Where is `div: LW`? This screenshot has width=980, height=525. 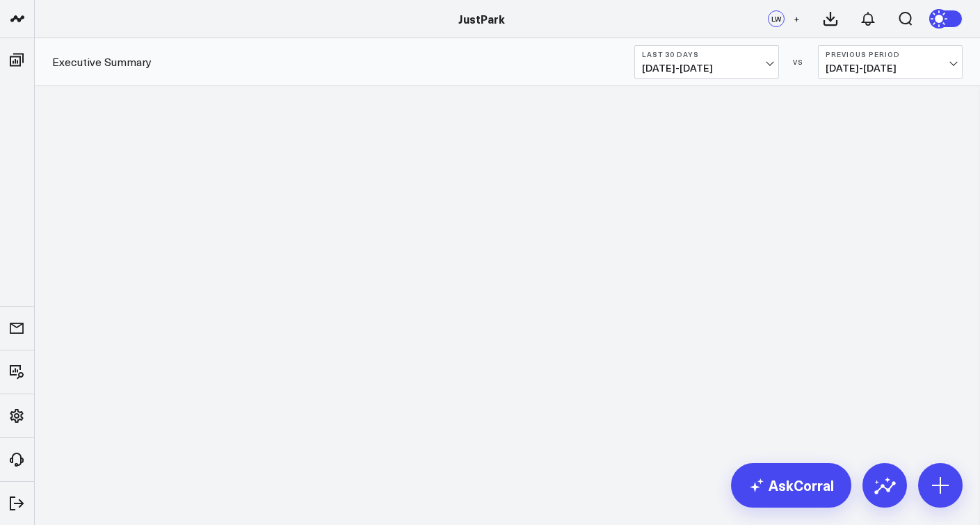 div: LW is located at coordinates (776, 19).